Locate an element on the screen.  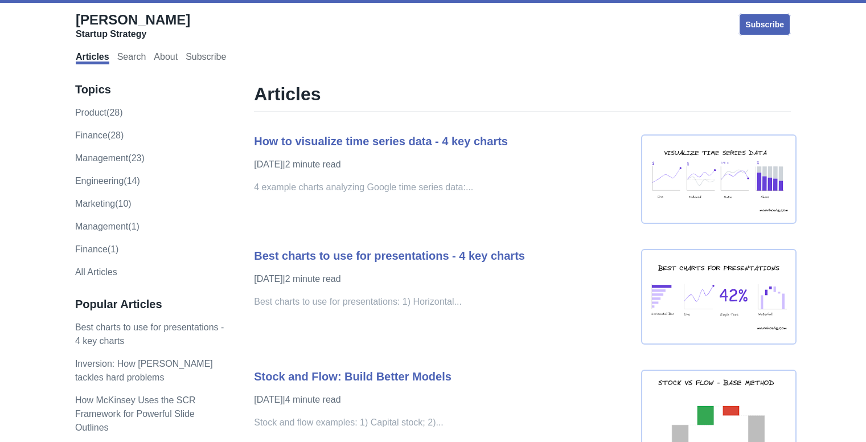
a: About is located at coordinates (166, 58).